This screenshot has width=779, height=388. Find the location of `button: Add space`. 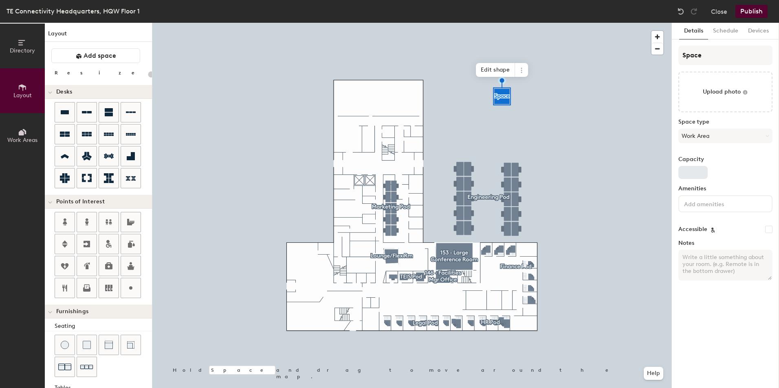

button: Add space is located at coordinates (96, 56).